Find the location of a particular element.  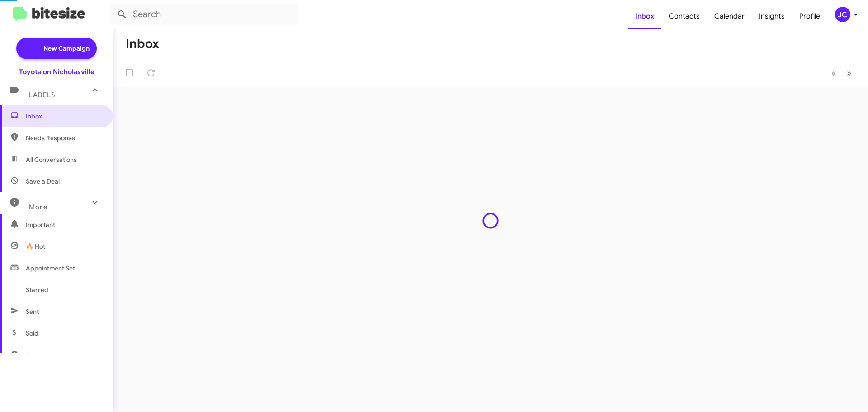

nav: Page navigation example is located at coordinates (842, 73).